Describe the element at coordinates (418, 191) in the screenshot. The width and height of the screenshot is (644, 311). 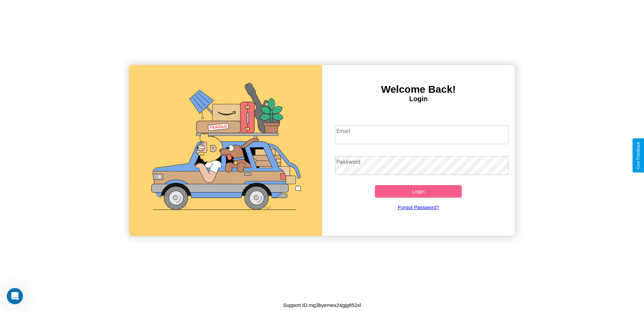
I see `button: Login` at that location.